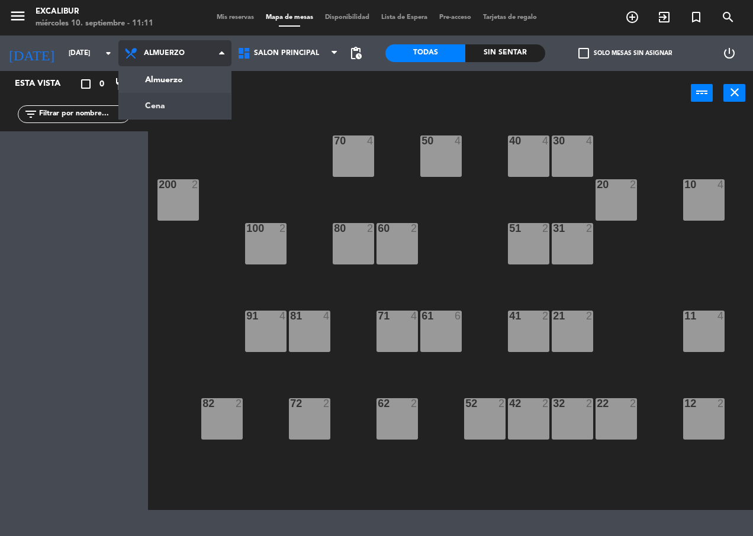 The width and height of the screenshot is (753, 536). I want to click on i: power_input, so click(702, 92).